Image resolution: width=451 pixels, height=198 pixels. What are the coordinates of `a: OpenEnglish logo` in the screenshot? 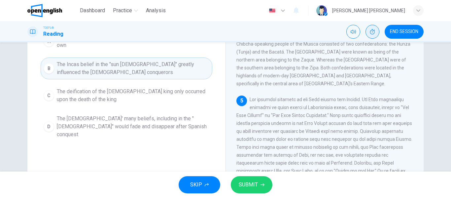 It's located at (52, 11).